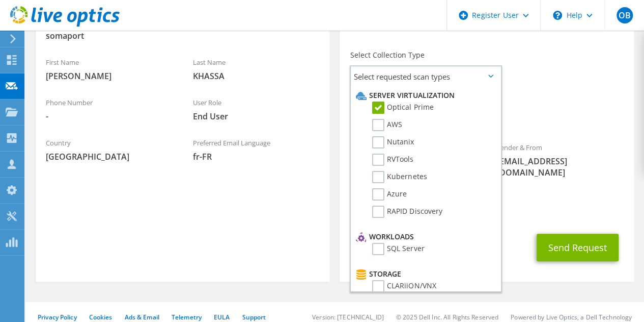  I want to click on a: Cookies, so click(101, 317).